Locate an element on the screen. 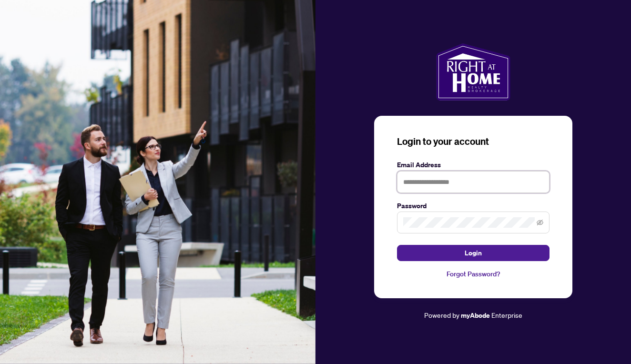  span: Enterprise is located at coordinates (507, 315).